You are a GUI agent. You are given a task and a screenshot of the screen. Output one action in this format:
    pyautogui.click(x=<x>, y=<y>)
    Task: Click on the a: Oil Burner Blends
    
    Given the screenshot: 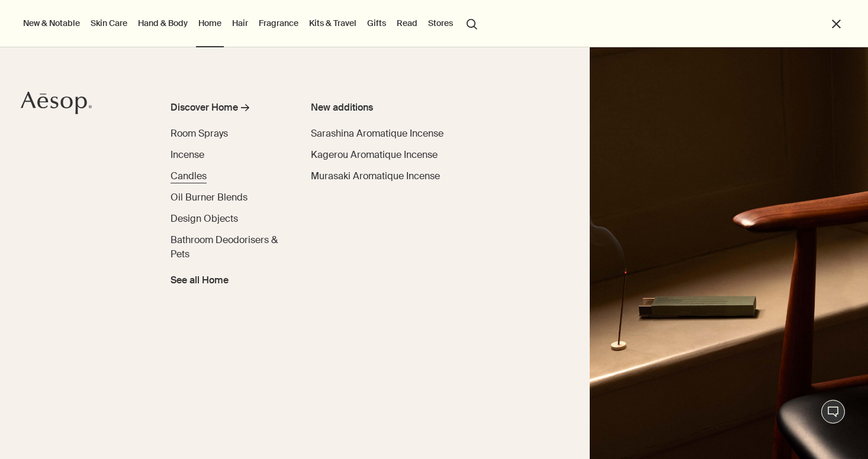 What is the action you would take?
    pyautogui.click(x=209, y=198)
    